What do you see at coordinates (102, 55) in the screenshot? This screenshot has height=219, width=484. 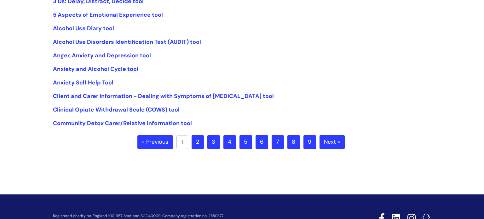 I see `a: Anger, Anxiety and Depression tool` at bounding box center [102, 55].